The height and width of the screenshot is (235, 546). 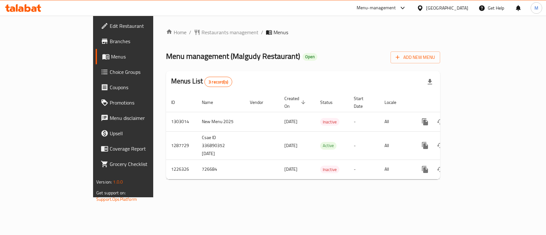 What do you see at coordinates (230, 32) in the screenshot?
I see `span: Restaurants management` at bounding box center [230, 32].